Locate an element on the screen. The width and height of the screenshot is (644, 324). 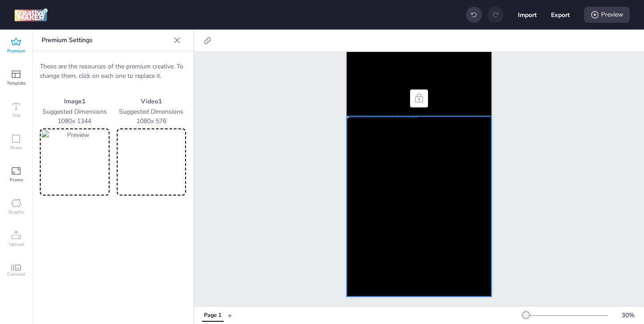
div: Tabs is located at coordinates (213, 315).